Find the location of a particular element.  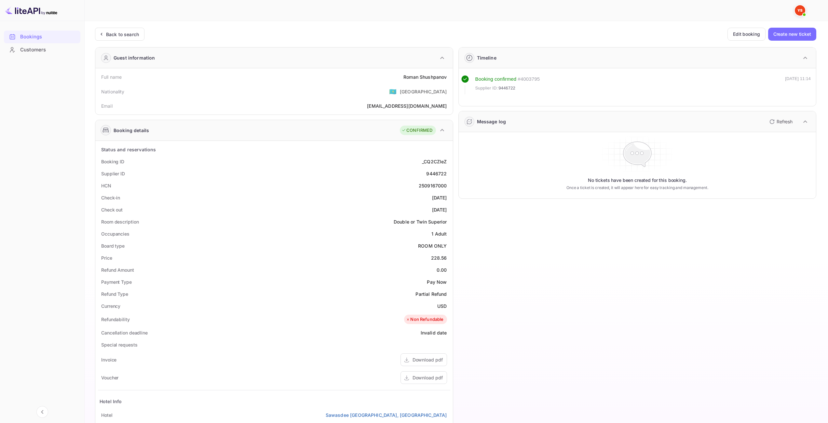

button: Refresh is located at coordinates (780, 122).